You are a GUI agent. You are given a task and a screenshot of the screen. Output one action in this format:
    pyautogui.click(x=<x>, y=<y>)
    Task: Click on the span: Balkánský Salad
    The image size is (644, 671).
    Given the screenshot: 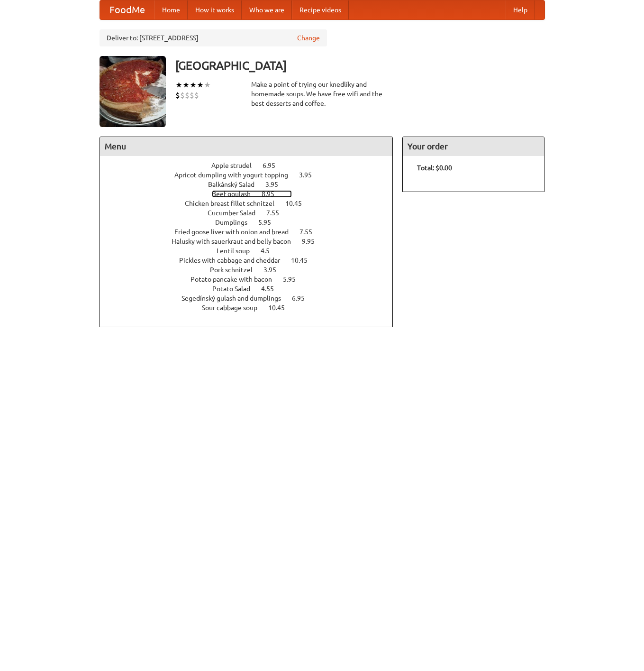 What is the action you would take?
    pyautogui.click(x=236, y=184)
    